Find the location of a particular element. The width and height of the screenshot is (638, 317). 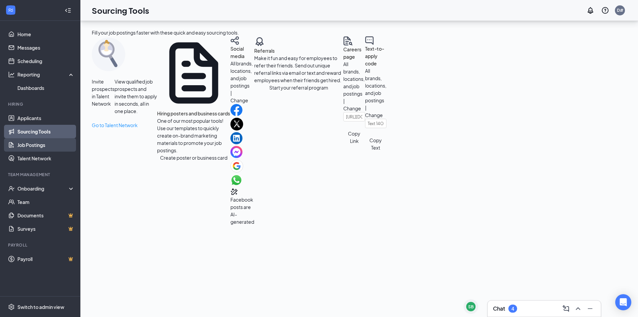

button: Start your referral program is located at coordinates (299, 87).